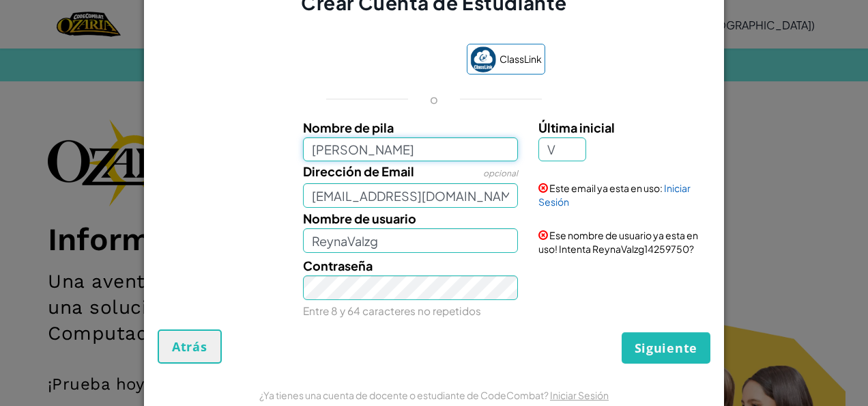 This screenshot has height=406, width=868. What do you see at coordinates (483, 59) in the screenshot?
I see `img: classlink-logo-small.png` at bounding box center [483, 59].